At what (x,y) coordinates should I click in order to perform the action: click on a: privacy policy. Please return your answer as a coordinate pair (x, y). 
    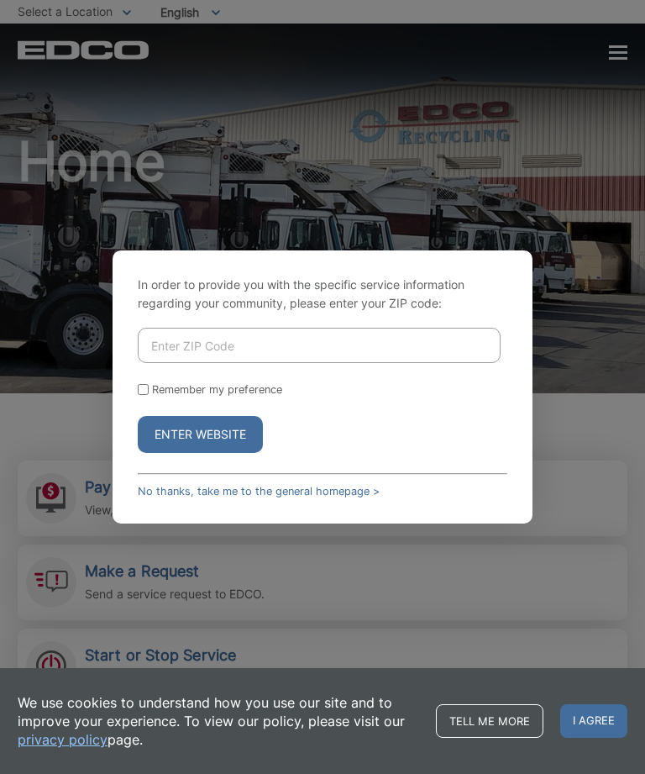
    Looking at the image, I should click on (62, 740).